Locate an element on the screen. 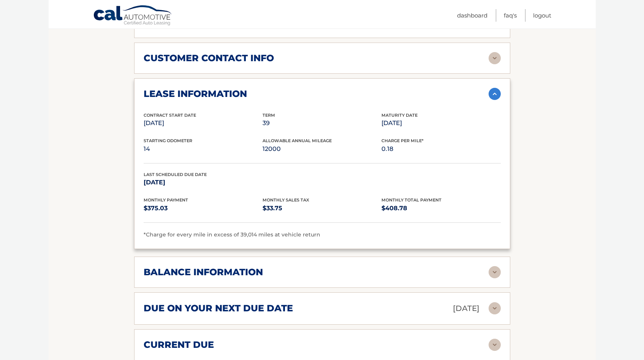 The image size is (644, 360). p: 12000 is located at coordinates (322, 149).